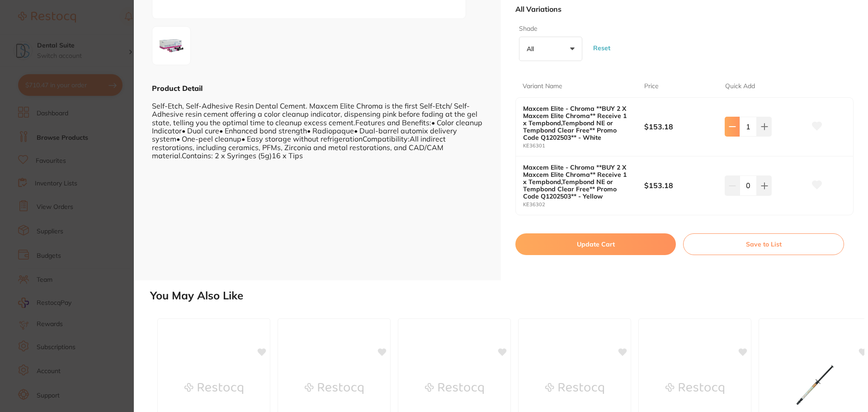 The width and height of the screenshot is (868, 412). What do you see at coordinates (584, 146) in the screenshot?
I see `small: KE36301` at bounding box center [584, 146].